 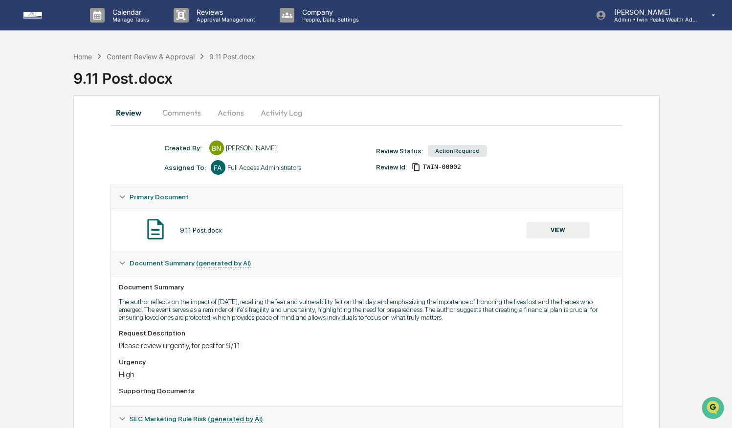 I want to click on span: Preclearance, so click(x=41, y=128).